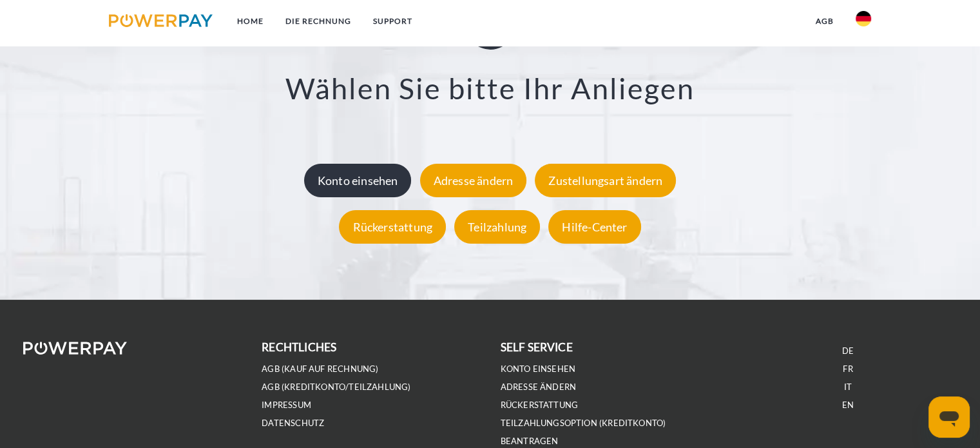 Image resolution: width=980 pixels, height=448 pixels. Describe the element at coordinates (318, 22) in the screenshot. I see `a: DIE RECHNUNG` at that location.